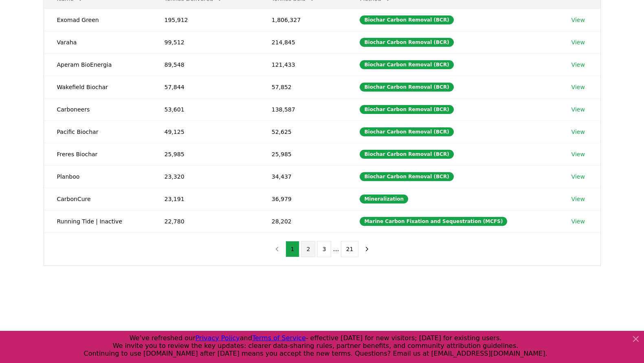 The width and height of the screenshot is (644, 363). I want to click on td: Exomad Green, so click(98, 20).